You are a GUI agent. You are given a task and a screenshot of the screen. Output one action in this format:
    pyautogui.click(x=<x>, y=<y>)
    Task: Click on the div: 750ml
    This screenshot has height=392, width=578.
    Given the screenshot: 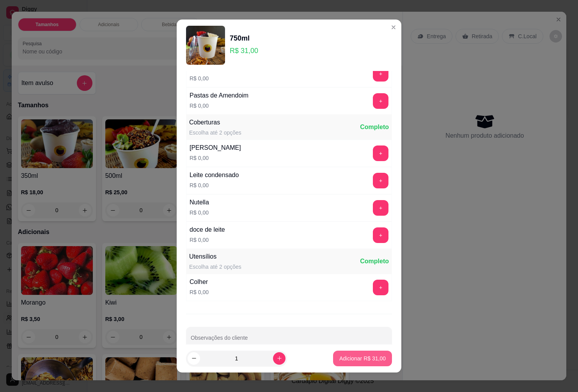 What is the action you would take?
    pyautogui.click(x=244, y=38)
    